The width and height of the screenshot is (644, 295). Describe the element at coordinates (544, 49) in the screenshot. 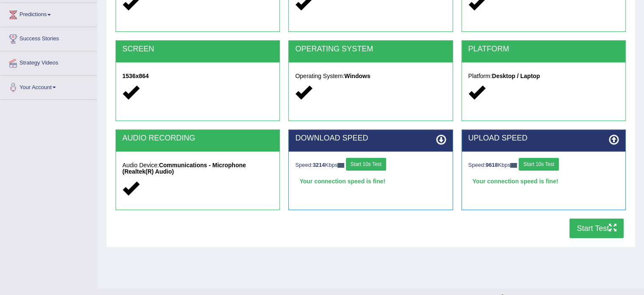

I see `h2: PLATFORM` at that location.